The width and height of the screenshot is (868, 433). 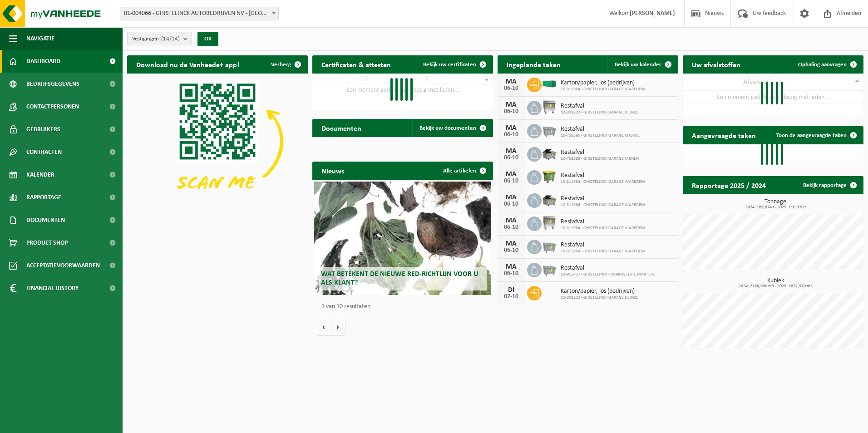 What do you see at coordinates (608, 275) in the screenshot?
I see `span: 10-915437 - GHISTELINCK - CARROSSERIE MARTENS` at bounding box center [608, 275].